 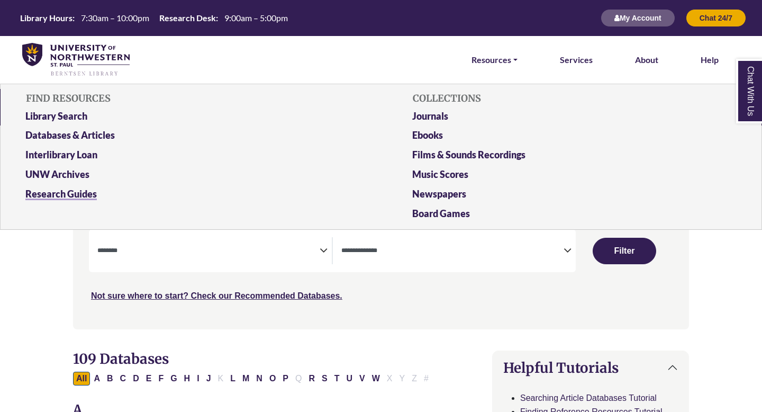 I want to click on a: Newspapers, so click(x=574, y=196).